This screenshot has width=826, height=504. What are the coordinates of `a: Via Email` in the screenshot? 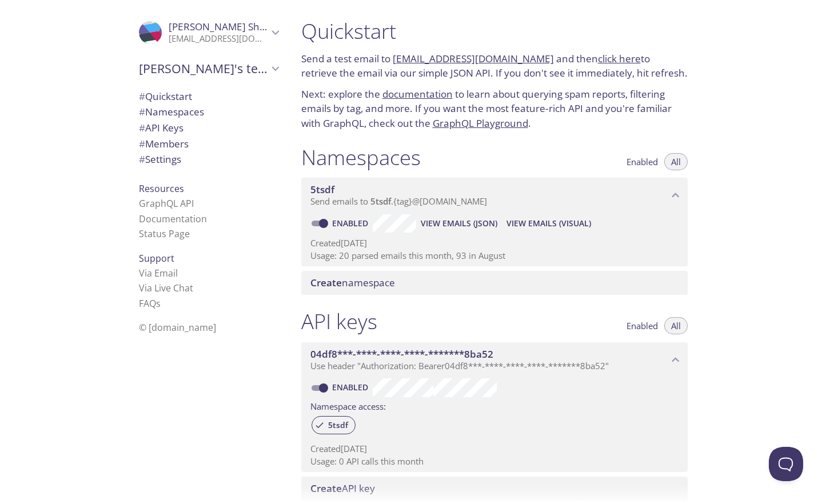 It's located at (158, 273).